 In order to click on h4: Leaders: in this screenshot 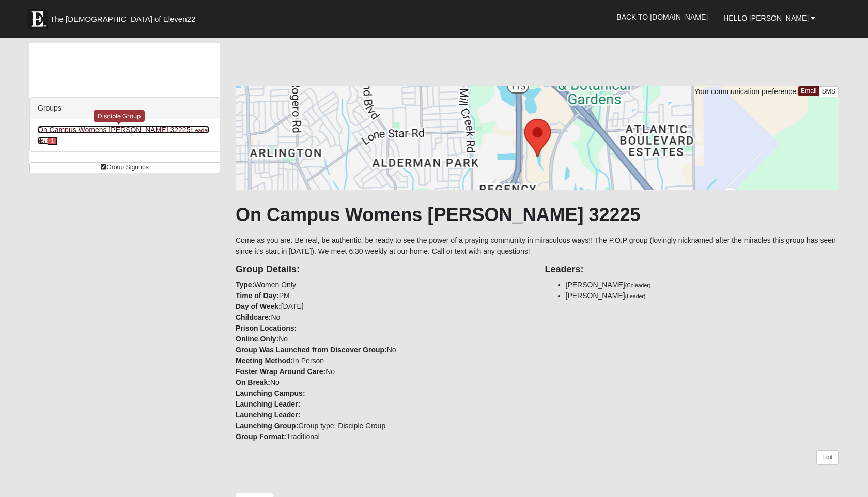, I will do `click(692, 270)`.